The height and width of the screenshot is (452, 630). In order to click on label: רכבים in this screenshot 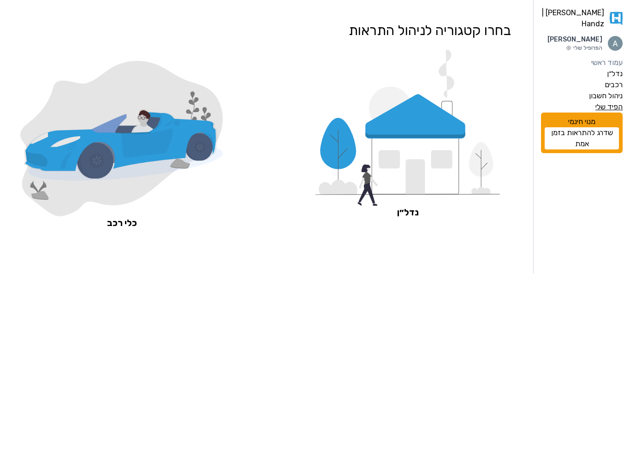, I will do `click(613, 85)`.